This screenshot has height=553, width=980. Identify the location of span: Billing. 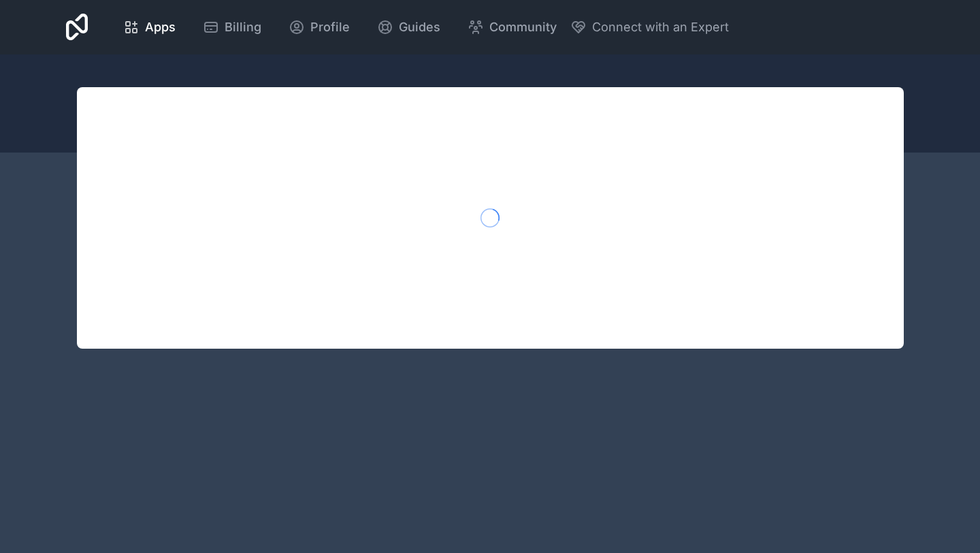
(243, 27).